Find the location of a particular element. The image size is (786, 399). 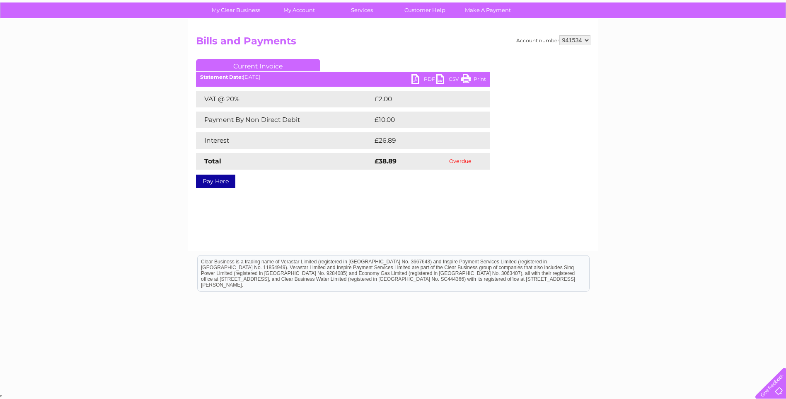

strong: Total is located at coordinates (213, 161).